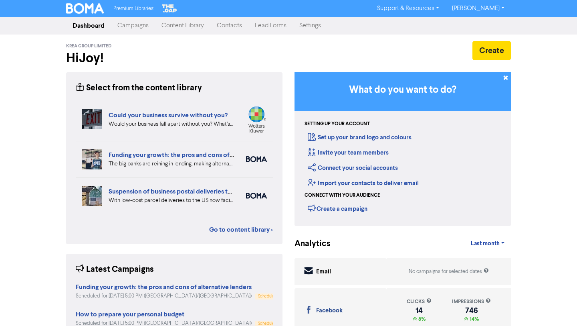 This screenshot has height=326, width=577. What do you see at coordinates (115, 269) in the screenshot?
I see `div: Latest Campaigns` at bounding box center [115, 269].